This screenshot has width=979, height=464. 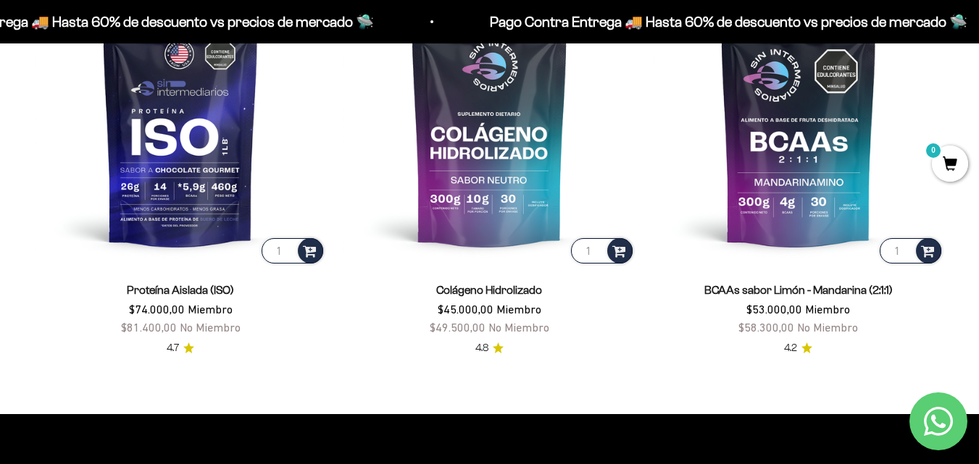 I want to click on span: $49.500,00, so click(x=457, y=328).